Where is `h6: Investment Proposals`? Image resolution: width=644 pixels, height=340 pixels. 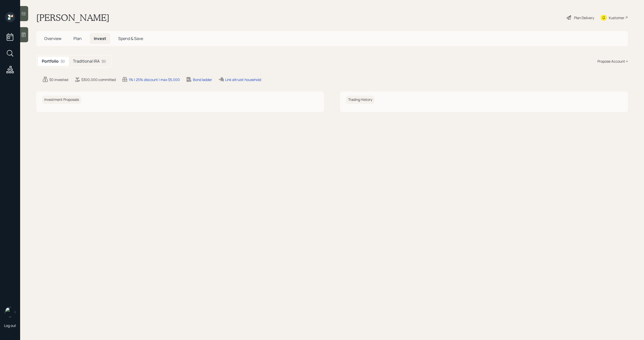 h6: Investment Proposals is located at coordinates (61, 100).